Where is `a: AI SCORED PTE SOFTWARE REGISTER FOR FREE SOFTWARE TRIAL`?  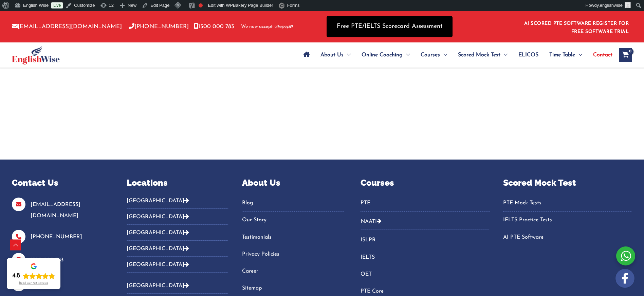 a: AI SCORED PTE SOFTWARE REGISTER FOR FREE SOFTWARE TRIAL is located at coordinates (577, 27).